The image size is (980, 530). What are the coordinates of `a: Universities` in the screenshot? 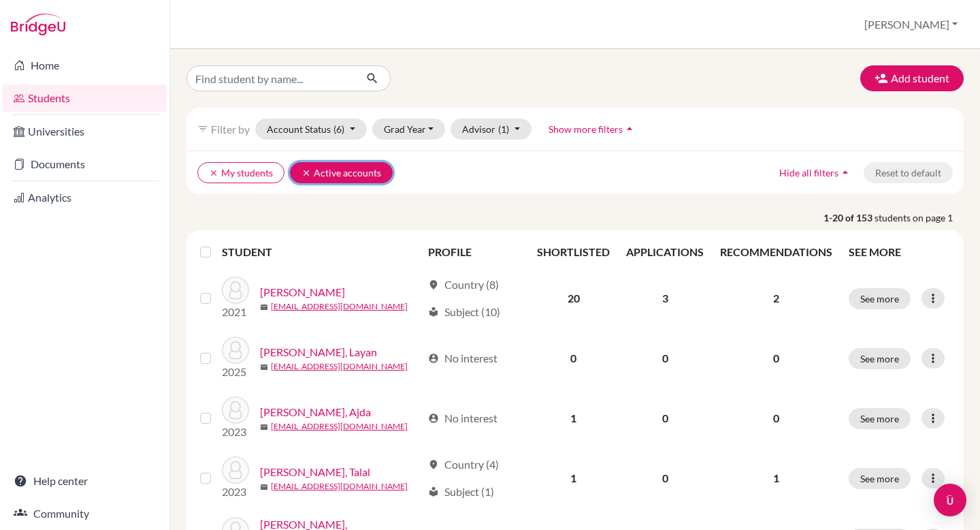 It's located at (84, 131).